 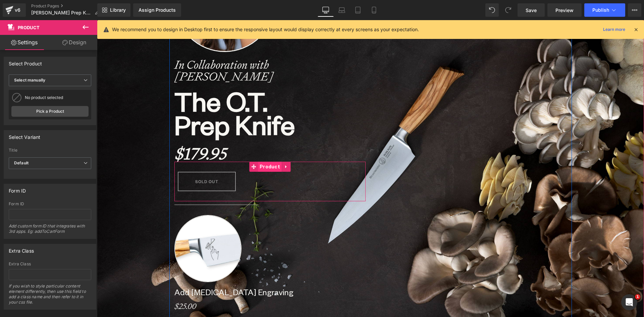 I want to click on button: Sold Out, so click(x=110, y=162).